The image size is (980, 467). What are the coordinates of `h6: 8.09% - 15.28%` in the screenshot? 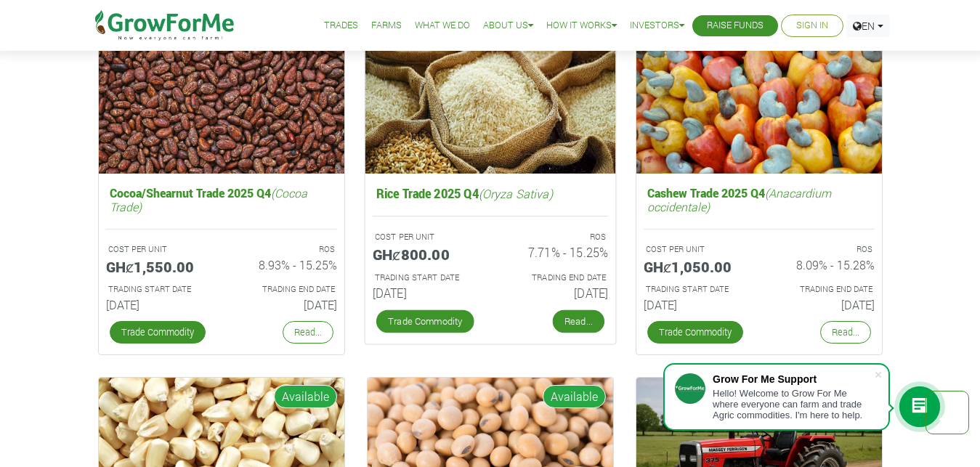 It's located at (822, 264).